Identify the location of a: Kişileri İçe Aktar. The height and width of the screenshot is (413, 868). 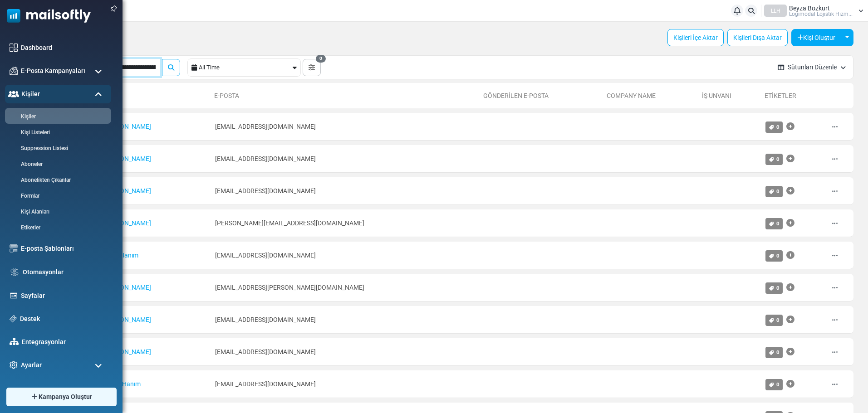
(696, 38).